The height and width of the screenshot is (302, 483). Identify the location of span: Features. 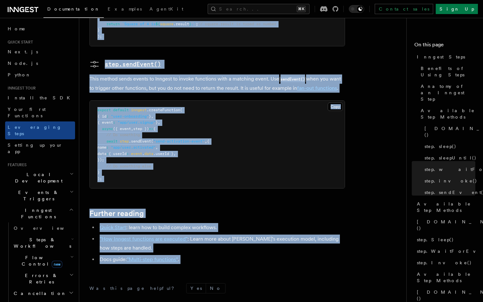
(16, 165).